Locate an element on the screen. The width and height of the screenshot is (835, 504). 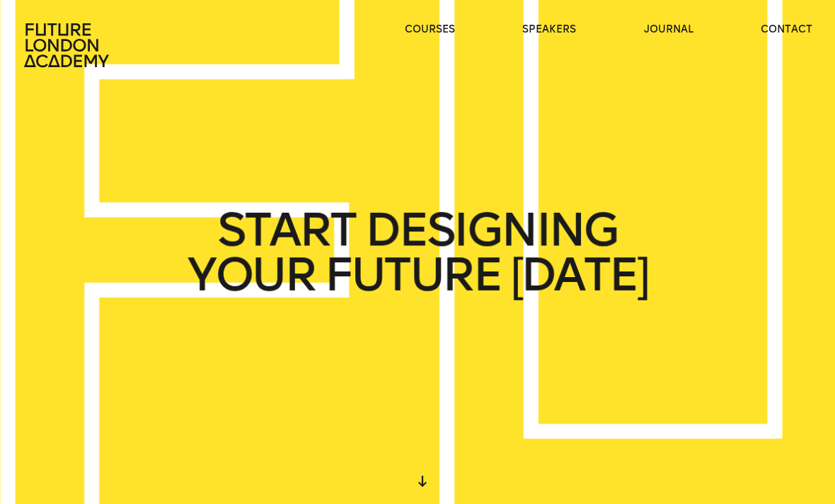
span: FUTURE is located at coordinates (412, 275).